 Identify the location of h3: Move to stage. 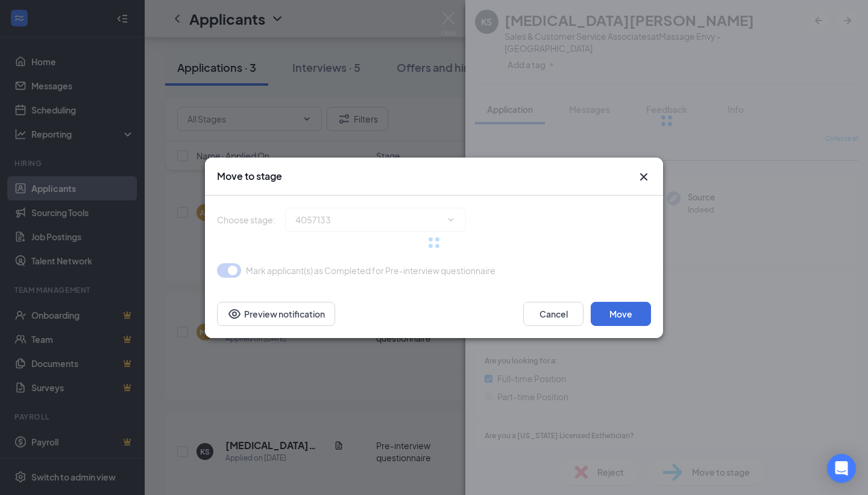
(250, 176).